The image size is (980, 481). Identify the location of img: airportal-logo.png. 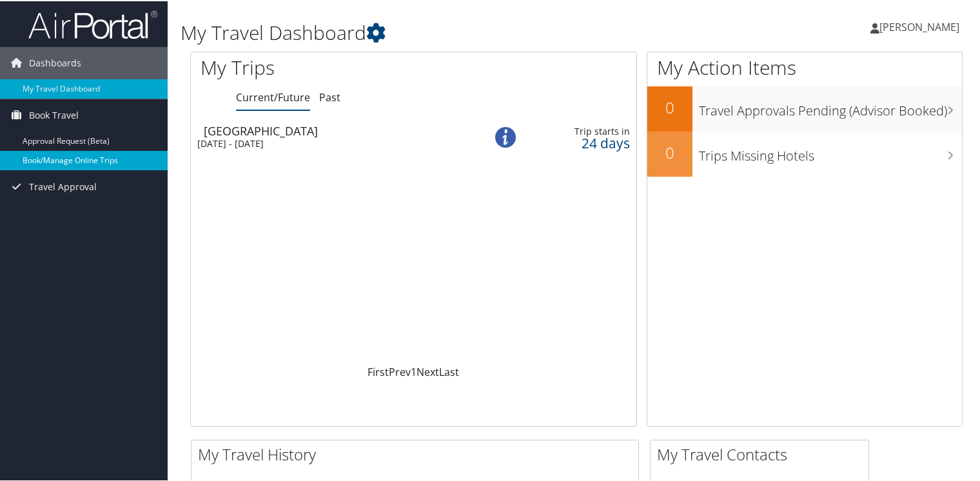
(93, 23).